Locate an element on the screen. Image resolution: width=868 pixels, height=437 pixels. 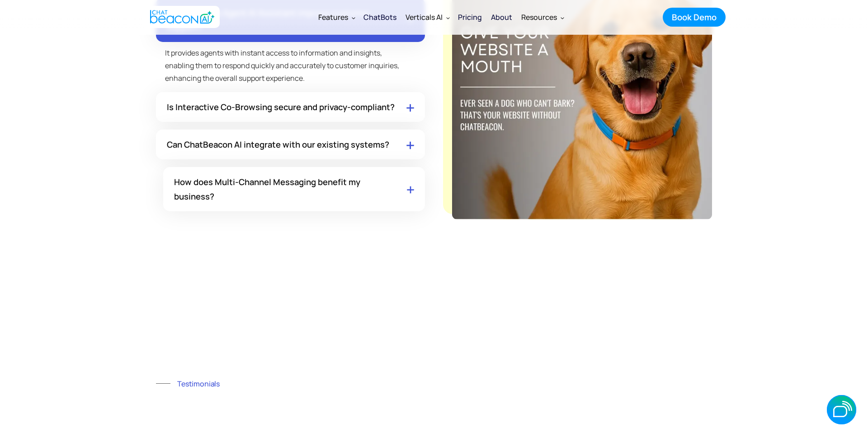
div: ChatBots is located at coordinates (380, 17).